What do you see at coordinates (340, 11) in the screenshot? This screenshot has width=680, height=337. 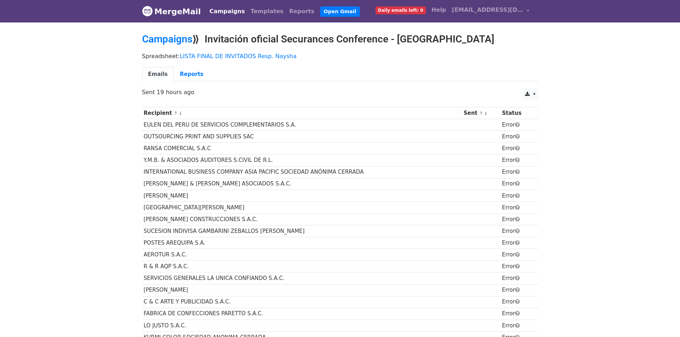 I see `a: Open Gmail` at bounding box center [340, 11].